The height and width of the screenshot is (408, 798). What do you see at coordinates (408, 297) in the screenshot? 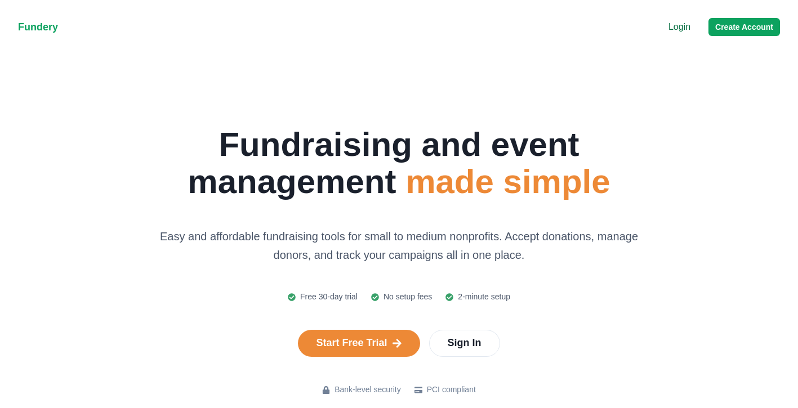
I see `p: No setup fees` at bounding box center [408, 297].